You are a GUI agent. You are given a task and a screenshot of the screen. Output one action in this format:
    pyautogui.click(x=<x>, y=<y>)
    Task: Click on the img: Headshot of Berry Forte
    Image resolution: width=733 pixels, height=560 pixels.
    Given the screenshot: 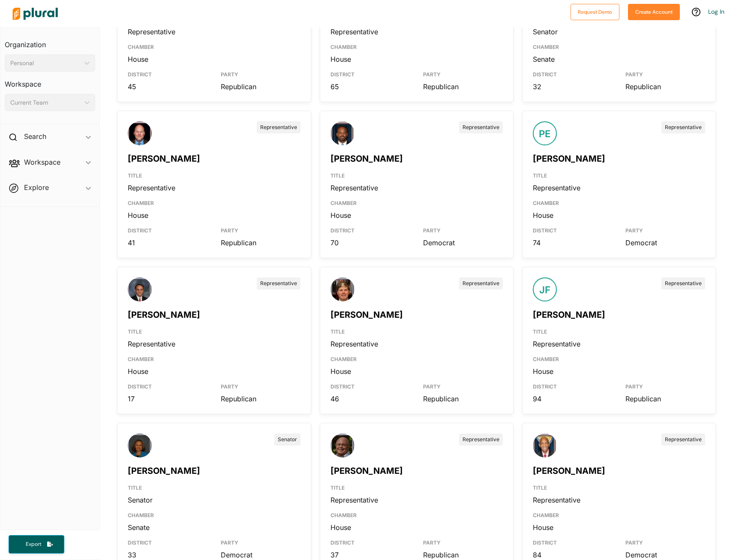 What is the action you would take?
    pyautogui.click(x=545, y=450)
    